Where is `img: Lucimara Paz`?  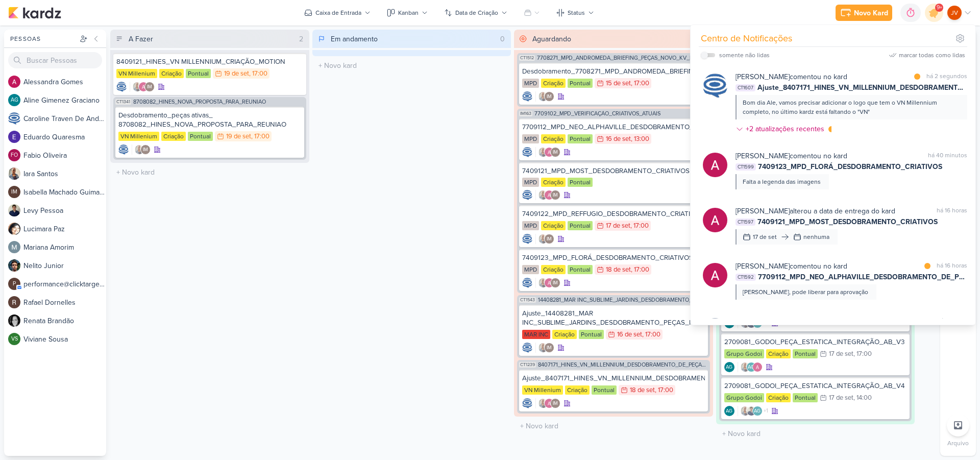 img: Lucimara Paz is located at coordinates (14, 228).